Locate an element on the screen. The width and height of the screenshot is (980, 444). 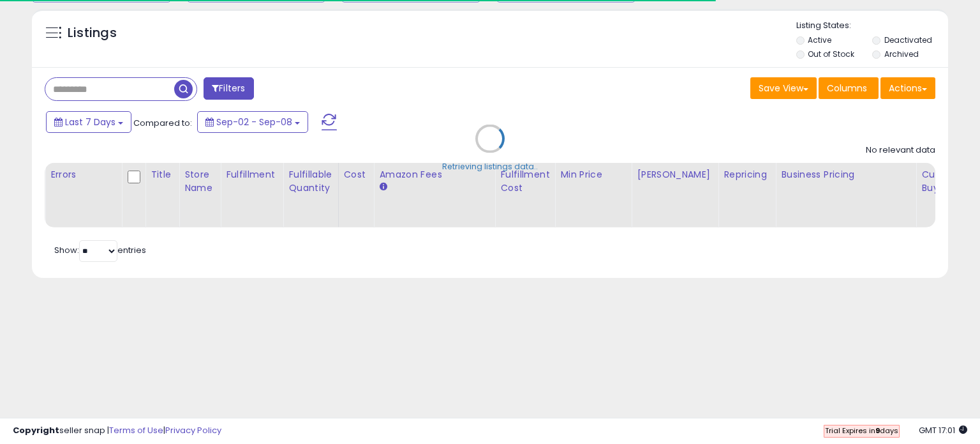
strong: Copyright is located at coordinates (36, 430).